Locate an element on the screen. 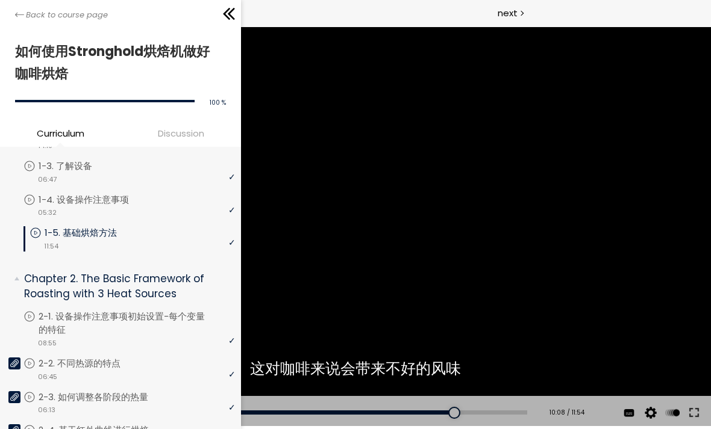 The height and width of the screenshot is (429, 711). p: Chapter 2. The Basic Framework of Roasting with 3 Heat Sources is located at coordinates (125, 286).